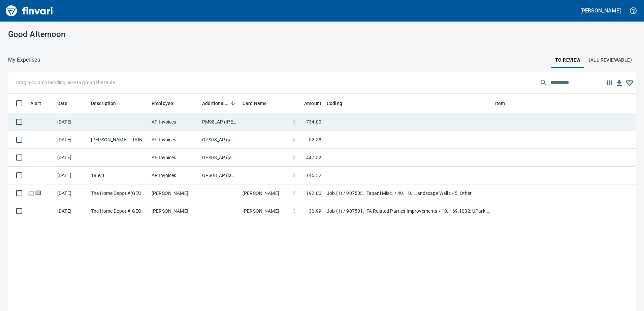 The width and height of the screenshot is (644, 311). Describe the element at coordinates (107, 34) in the screenshot. I see `h3: Good Afternoon` at that location.